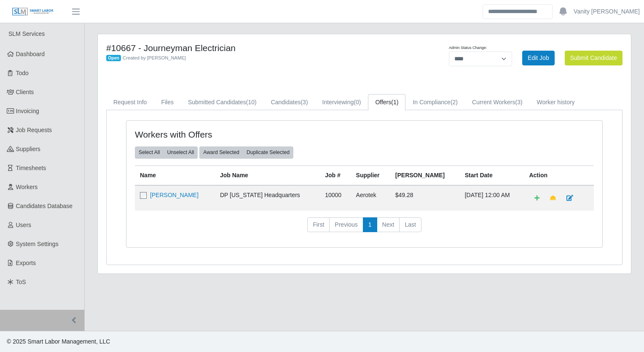  What do you see at coordinates (517, 11) in the screenshot?
I see `input: Search` at bounding box center [517, 11].